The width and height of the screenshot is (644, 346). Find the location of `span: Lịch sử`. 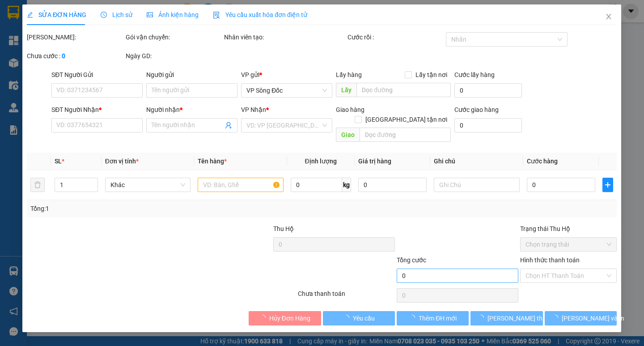

span: Lịch sử is located at coordinates (117, 15).